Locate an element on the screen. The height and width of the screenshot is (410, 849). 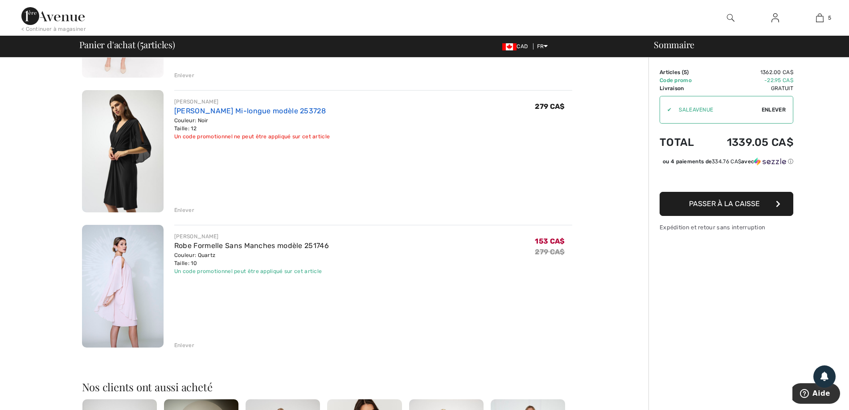
img: Robe Portefeuille Mi-longue modèle 253728 is located at coordinates (123, 151).